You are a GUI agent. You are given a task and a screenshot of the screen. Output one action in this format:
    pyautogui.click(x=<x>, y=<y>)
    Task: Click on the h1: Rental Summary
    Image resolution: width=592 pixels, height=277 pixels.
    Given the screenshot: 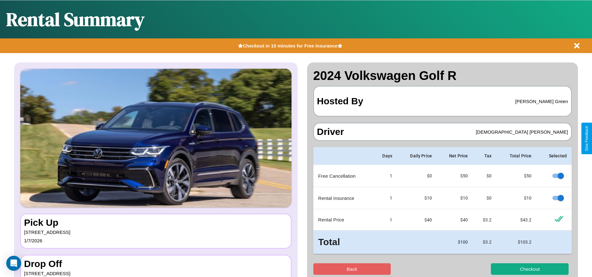 What is the action you would take?
    pyautogui.click(x=75, y=19)
    